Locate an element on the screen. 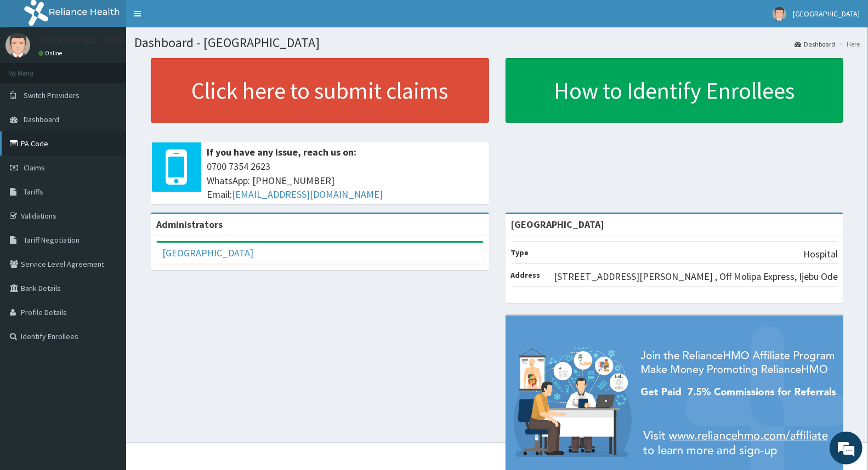 The image size is (868, 470). li: Here is located at coordinates (848, 44).